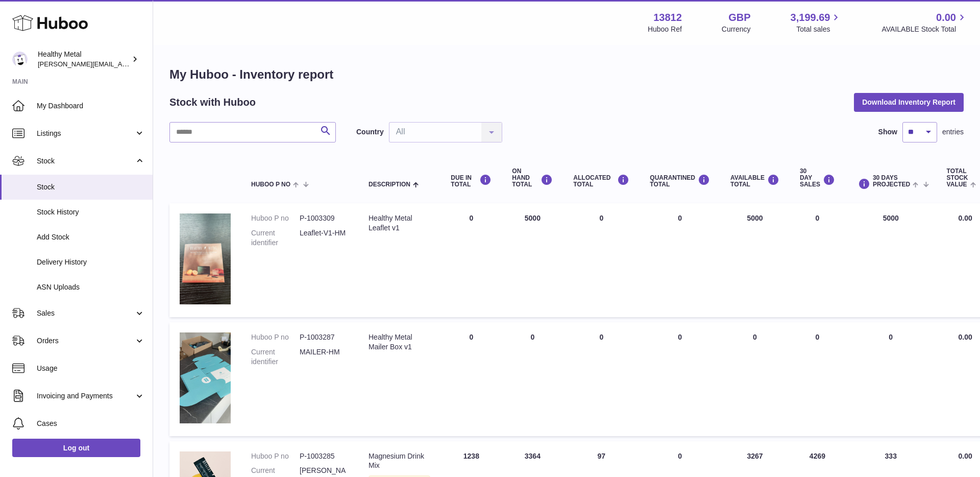  What do you see at coordinates (213, 102) in the screenshot?
I see `h2: Stock with Huboo` at bounding box center [213, 102].